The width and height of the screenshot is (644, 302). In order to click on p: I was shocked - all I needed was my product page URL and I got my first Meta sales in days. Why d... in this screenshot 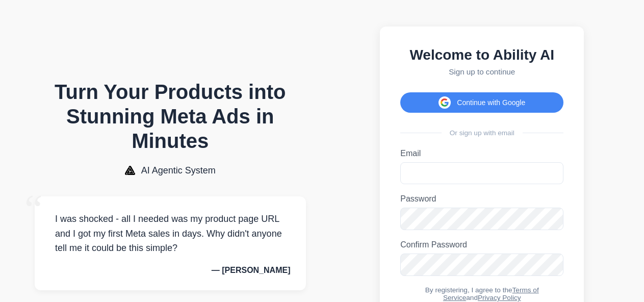, I will do `click(170, 234)`.